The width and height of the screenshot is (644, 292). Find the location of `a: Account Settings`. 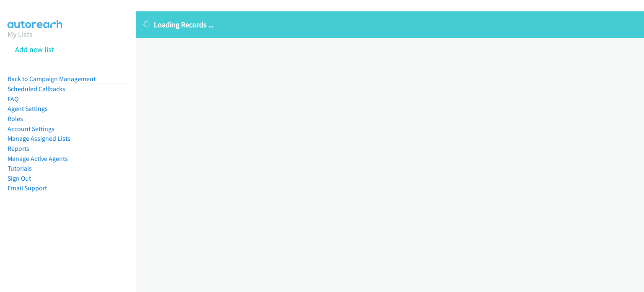

a: Account Settings is located at coordinates (31, 129).